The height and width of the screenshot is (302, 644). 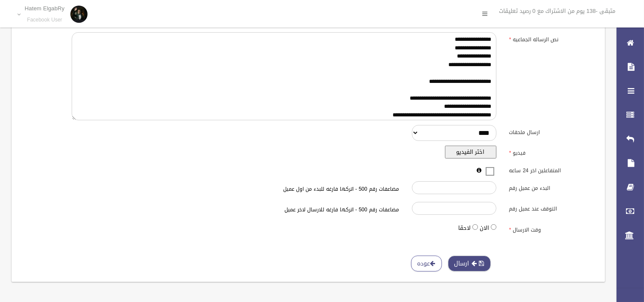 What do you see at coordinates (469, 263) in the screenshot?
I see `button: ارسال` at bounding box center [469, 263].